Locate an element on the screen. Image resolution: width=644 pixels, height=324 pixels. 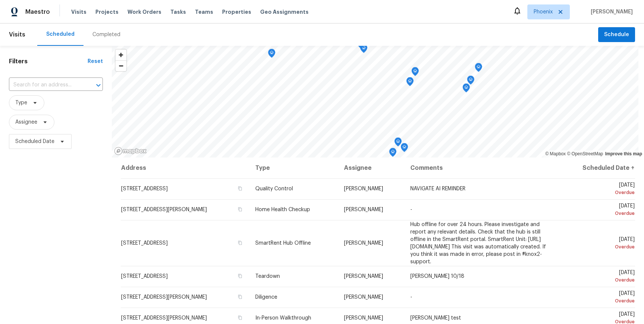
canvas: Map is located at coordinates (375, 102).